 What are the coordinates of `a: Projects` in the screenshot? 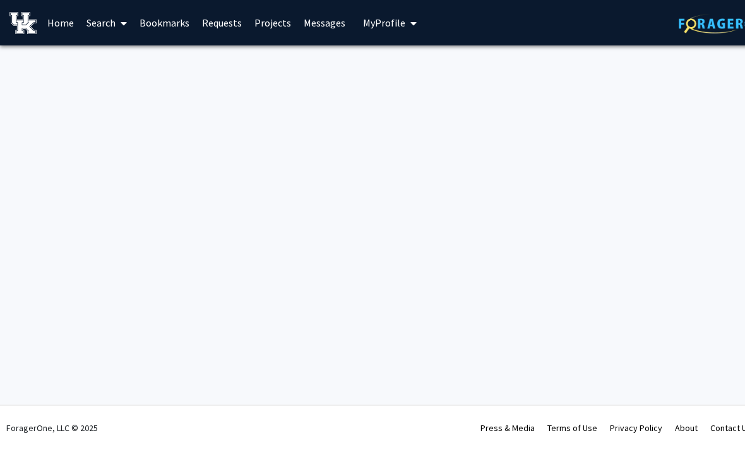 It's located at (273, 23).